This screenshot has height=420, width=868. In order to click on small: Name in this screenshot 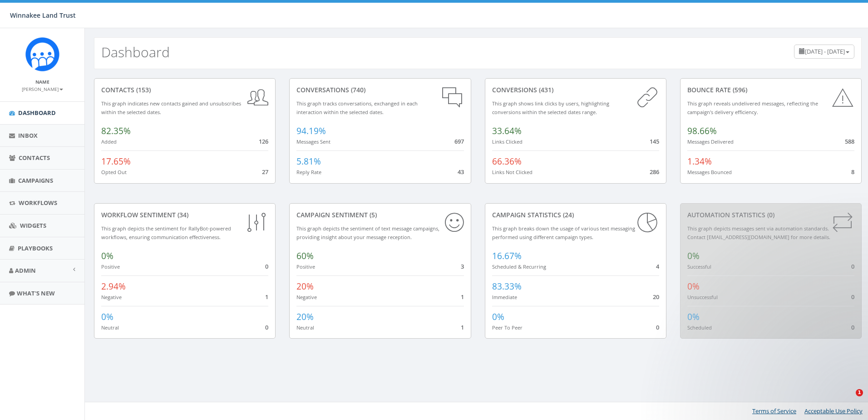, I will do `click(42, 81)`.